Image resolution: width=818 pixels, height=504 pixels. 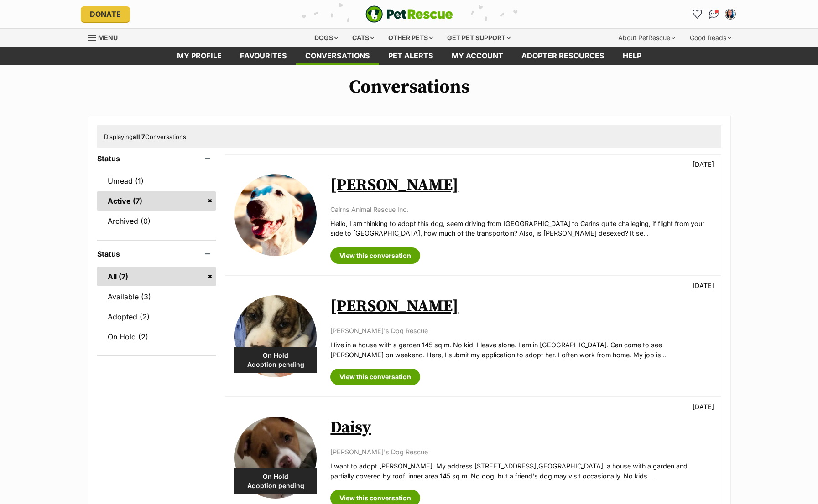 What do you see at coordinates (521, 209) in the screenshot?
I see `p: Cairns Animal Rescue Inc.` at bounding box center [521, 209].